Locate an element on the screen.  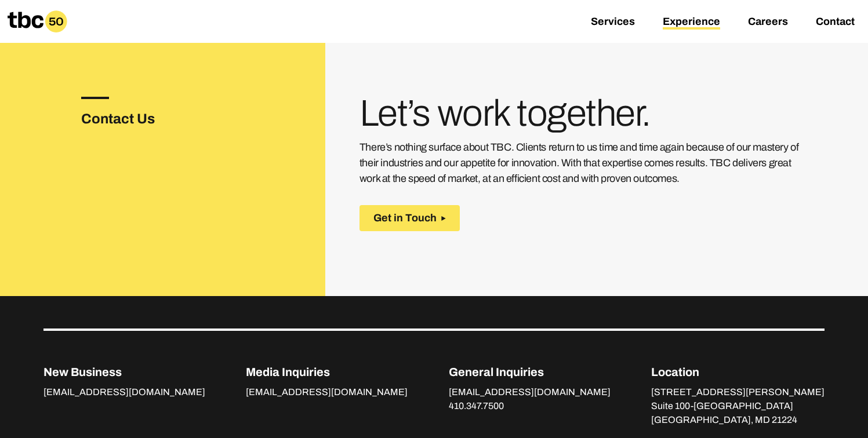
p: Media Inquiries is located at coordinates (326, 372).